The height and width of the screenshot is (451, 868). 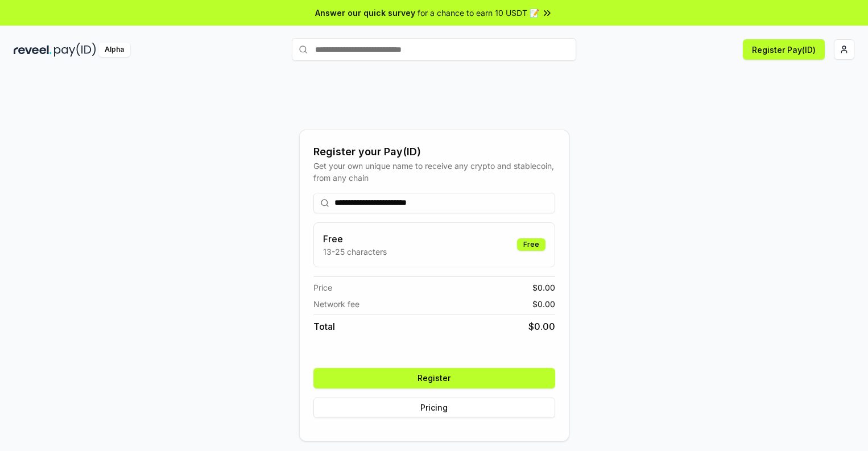 I want to click on span: Network fee, so click(x=336, y=304).